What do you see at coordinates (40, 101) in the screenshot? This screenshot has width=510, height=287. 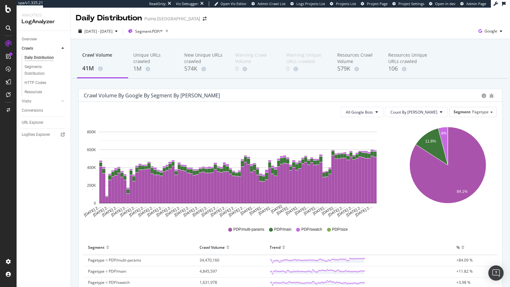 I see `a: Visits` at bounding box center [40, 101].